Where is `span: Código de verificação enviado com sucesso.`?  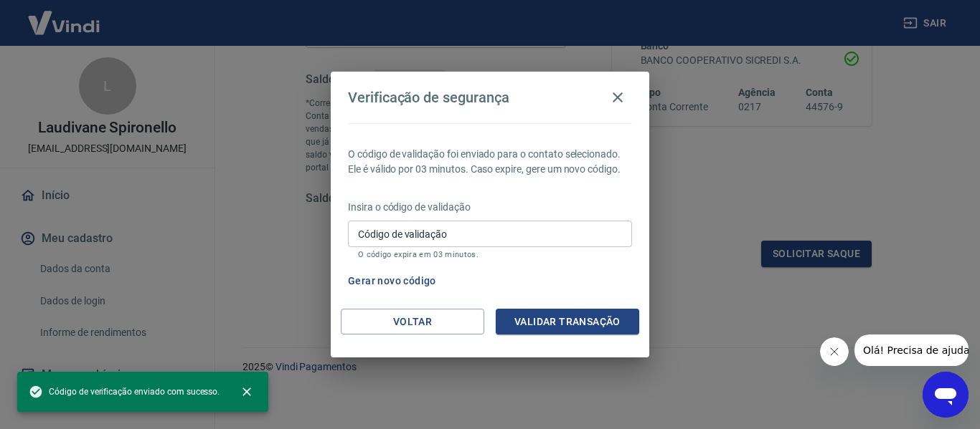 span: Código de verificação enviado com sucesso. is located at coordinates (124, 392).